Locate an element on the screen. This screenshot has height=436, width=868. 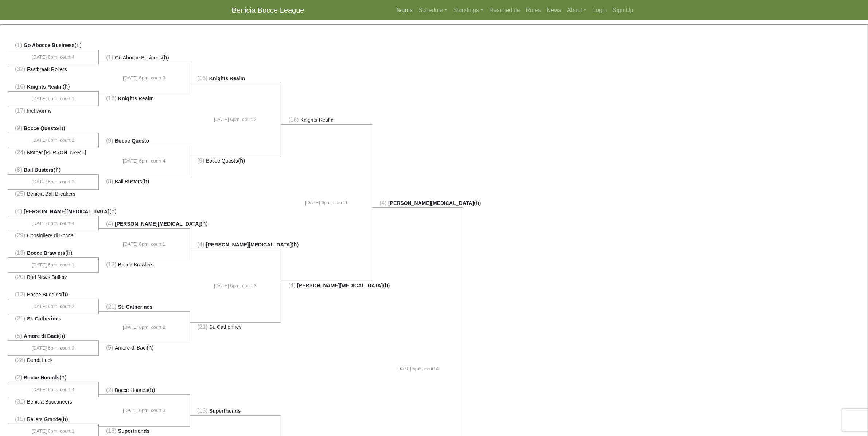
a: Teams is located at coordinates (404, 10).